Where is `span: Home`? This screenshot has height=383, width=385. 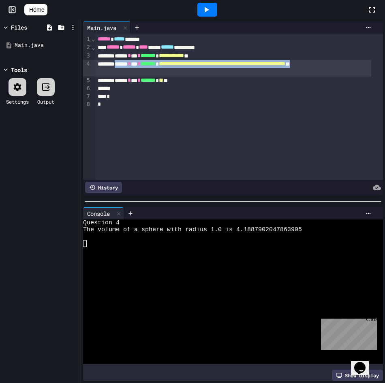
span: Home is located at coordinates (36, 10).